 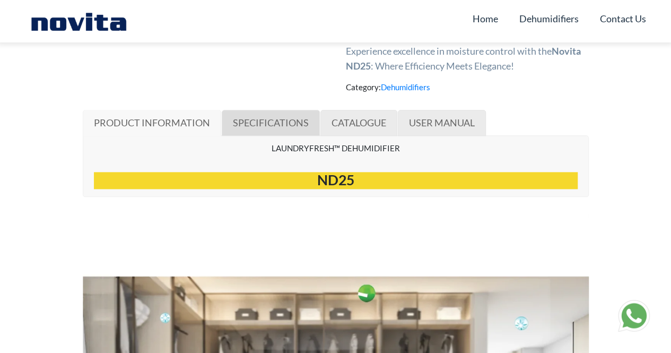 I want to click on span: Category:, so click(x=388, y=87).